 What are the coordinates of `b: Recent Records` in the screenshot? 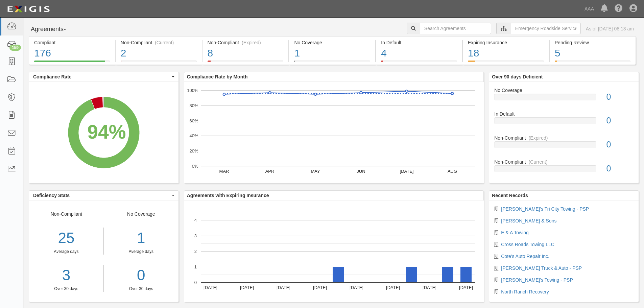 It's located at (510, 195).